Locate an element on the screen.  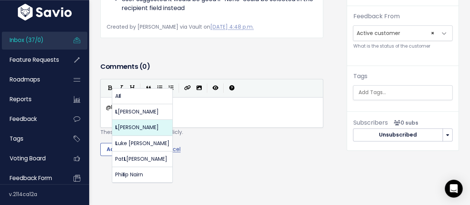
span: Inbox (37/0) is located at coordinates (26, 40).